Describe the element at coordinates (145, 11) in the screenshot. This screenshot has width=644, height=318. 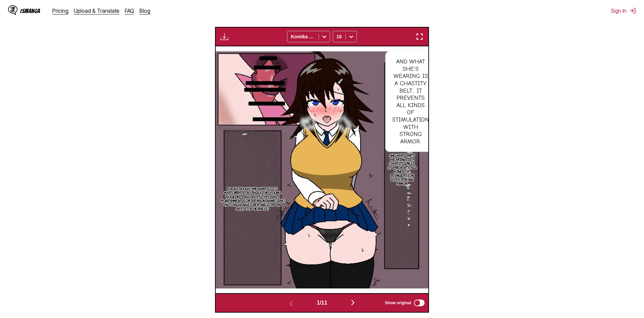
I see `a: Blog` at that location.